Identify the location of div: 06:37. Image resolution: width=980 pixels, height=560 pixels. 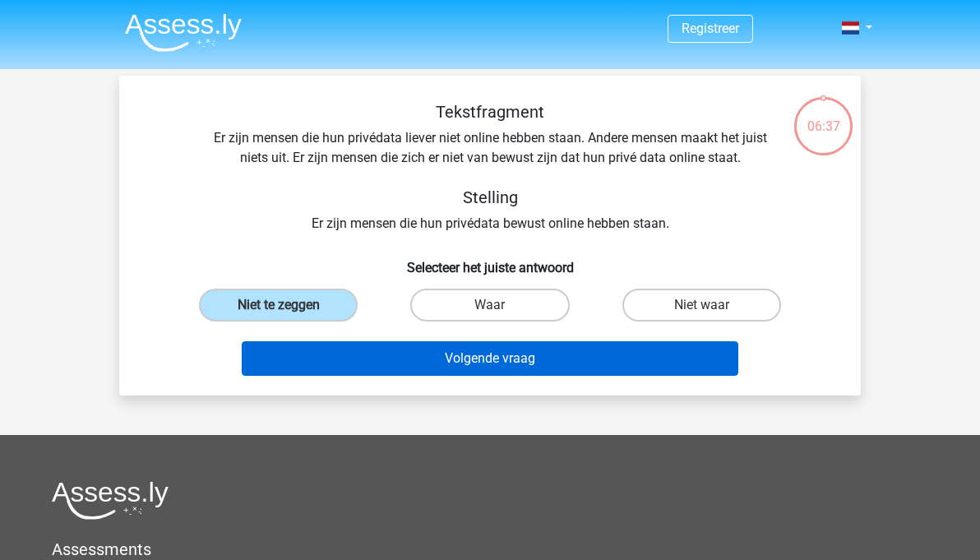
(823, 116).